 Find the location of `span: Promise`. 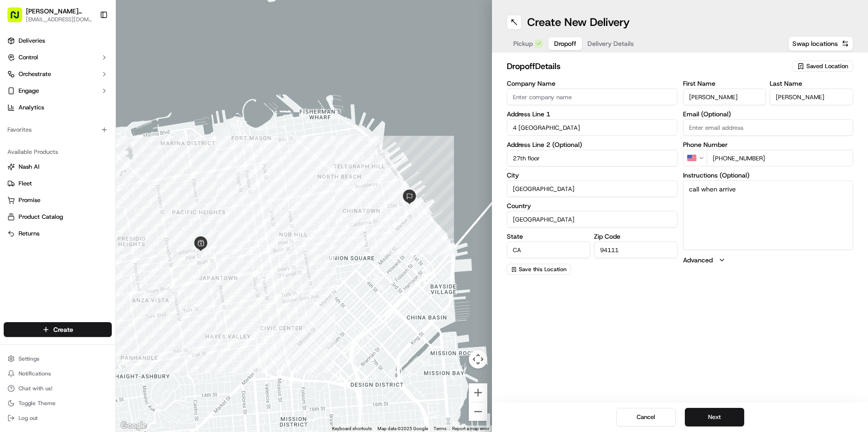

span: Promise is located at coordinates (30, 200).